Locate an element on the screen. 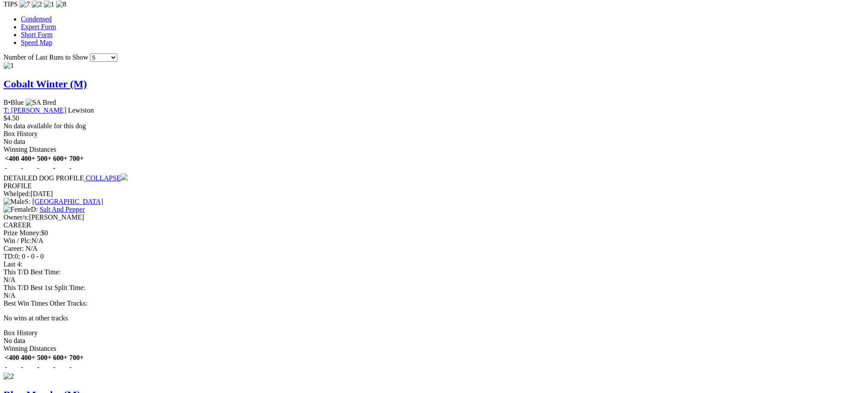  div: No data available for this dog is located at coordinates (434, 126).